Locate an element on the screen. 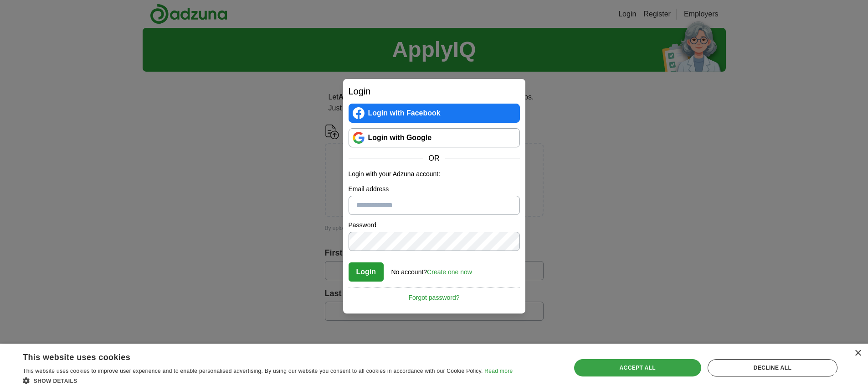  a: Create one now is located at coordinates (449, 272).